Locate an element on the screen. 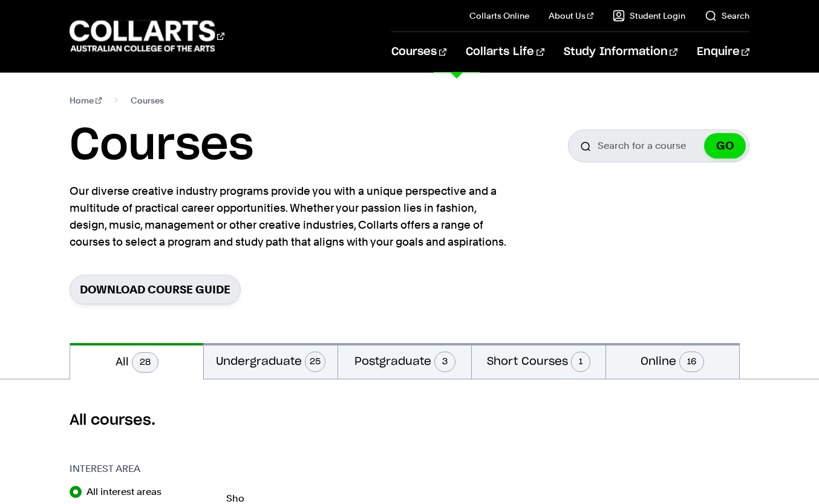 The height and width of the screenshot is (504, 819). a: Home is located at coordinates (86, 101).